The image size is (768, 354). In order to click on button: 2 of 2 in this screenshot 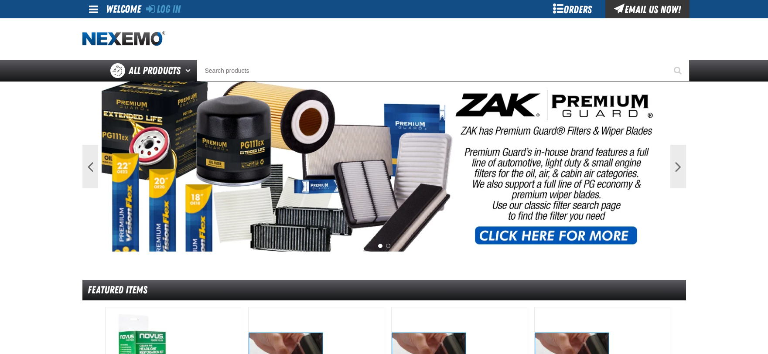, I will do `click(388, 246)`.